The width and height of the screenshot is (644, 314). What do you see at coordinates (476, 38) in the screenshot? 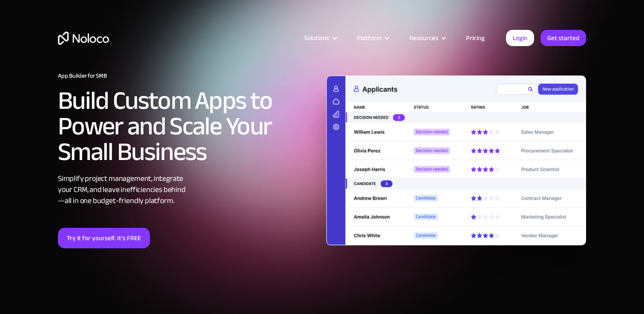
I see `a: Pricing` at bounding box center [476, 38].